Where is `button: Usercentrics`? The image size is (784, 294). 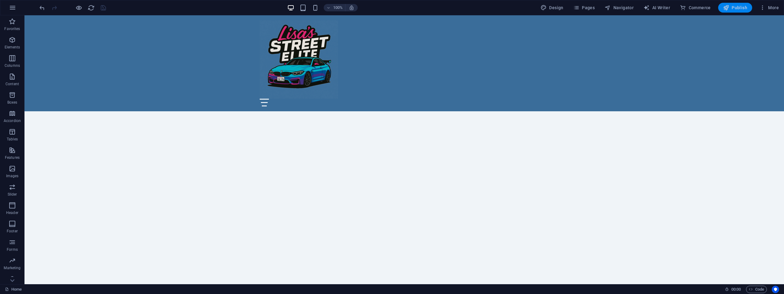 button: Usercentrics is located at coordinates (776, 289).